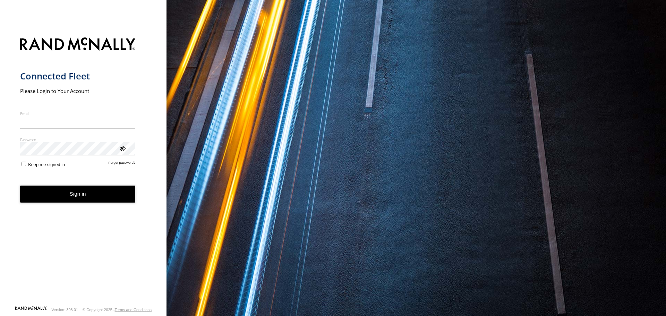  I want to click on label: Email, so click(78, 113).